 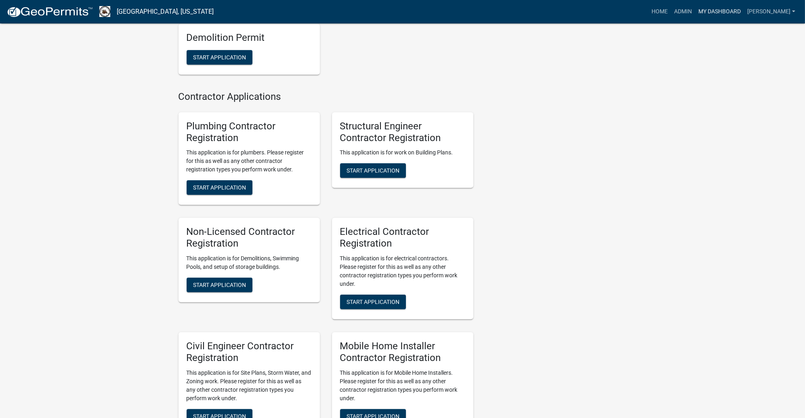 I want to click on h5: Mobile Home Installer Contractor Registration, so click(x=403, y=352).